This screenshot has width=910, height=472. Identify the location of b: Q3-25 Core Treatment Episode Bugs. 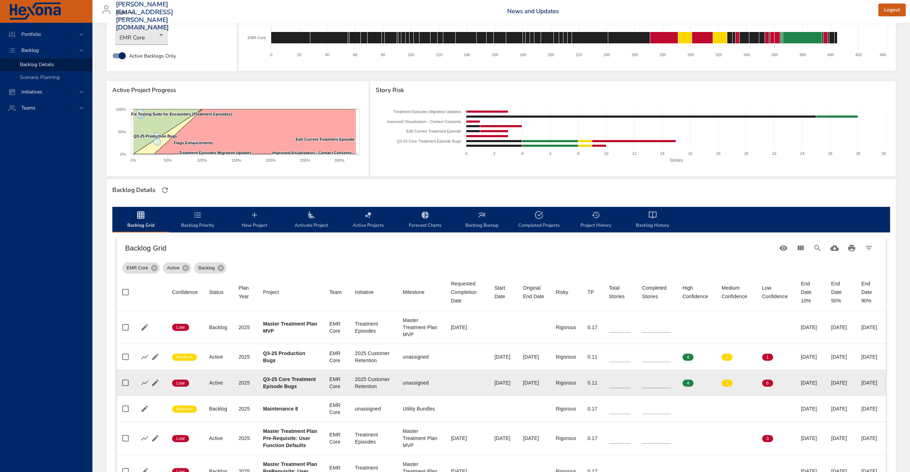
(289, 383).